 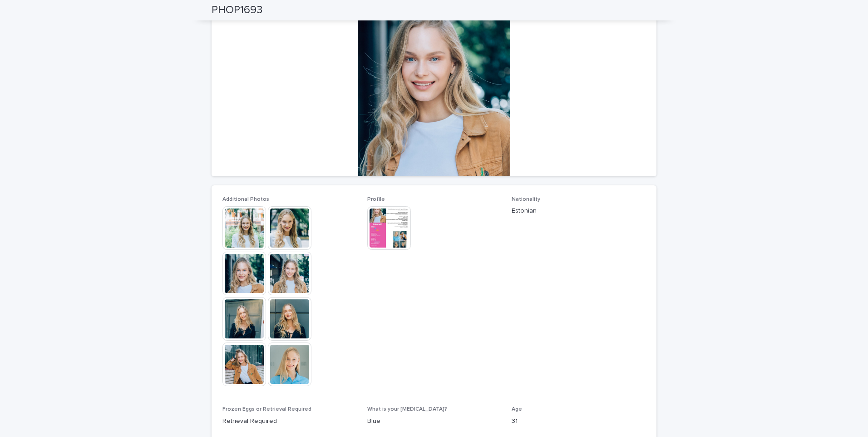 I want to click on span: Age, so click(x=517, y=409).